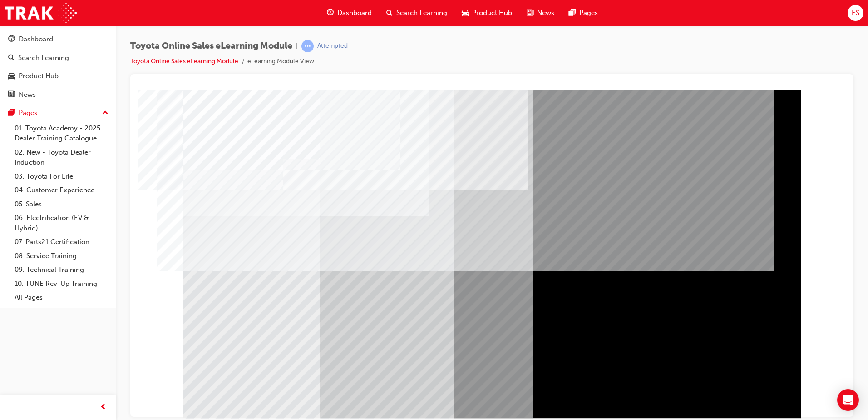 The image size is (868, 420). Describe the element at coordinates (211, 46) in the screenshot. I see `span: Toyota Online Sales eLearning Module` at that location.